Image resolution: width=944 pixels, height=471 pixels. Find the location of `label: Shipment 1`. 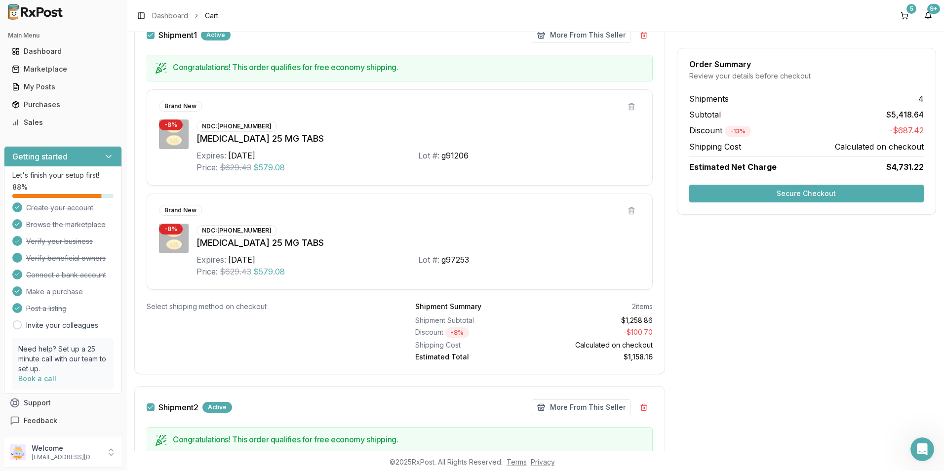

label: Shipment 1 is located at coordinates (178, 35).